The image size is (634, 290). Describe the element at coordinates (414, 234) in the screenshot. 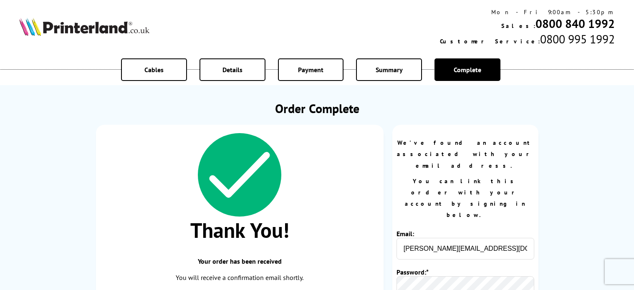

I see `label: Email:` at that location.